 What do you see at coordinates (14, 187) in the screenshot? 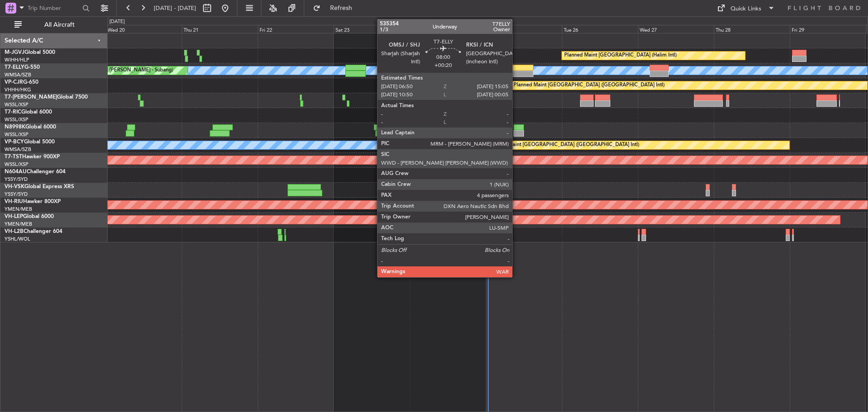
I see `span: VH-VSK` at bounding box center [14, 187].